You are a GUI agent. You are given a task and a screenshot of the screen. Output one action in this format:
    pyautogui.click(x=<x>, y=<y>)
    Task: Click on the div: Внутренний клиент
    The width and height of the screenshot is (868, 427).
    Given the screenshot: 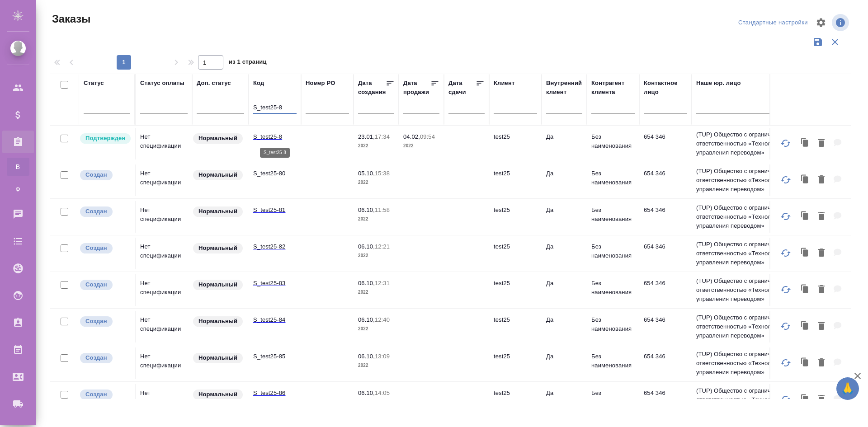 What is the action you would take?
    pyautogui.click(x=564, y=88)
    